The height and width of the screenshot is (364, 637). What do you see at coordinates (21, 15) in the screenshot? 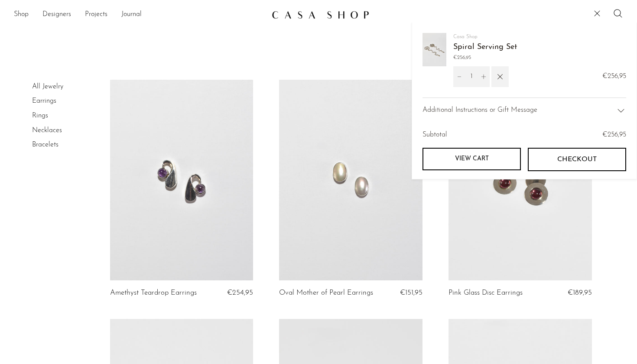
I see `a: Shop` at bounding box center [21, 15].